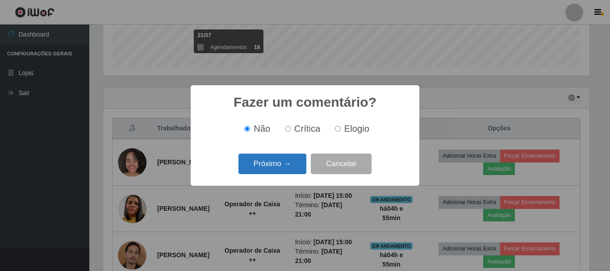  What do you see at coordinates (272, 164) in the screenshot?
I see `button: Próximo →` at bounding box center [272, 164].